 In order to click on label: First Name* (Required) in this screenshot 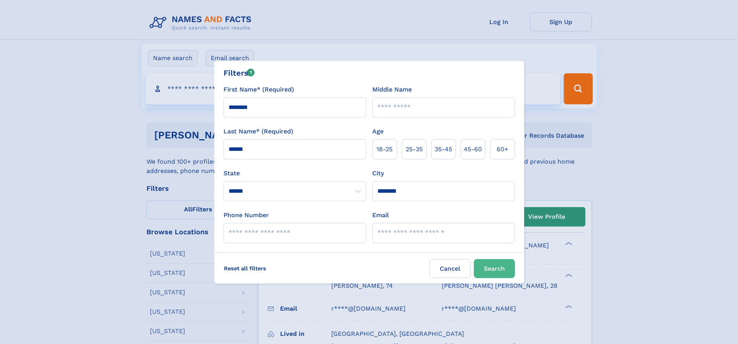, I will do `click(259, 89)`.